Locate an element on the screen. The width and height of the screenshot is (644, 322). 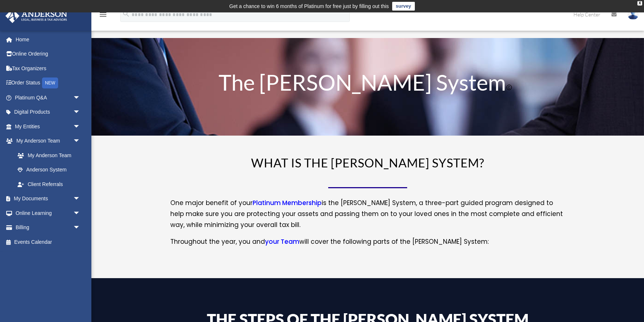
a: My Anderson Team is located at coordinates (51, 156).